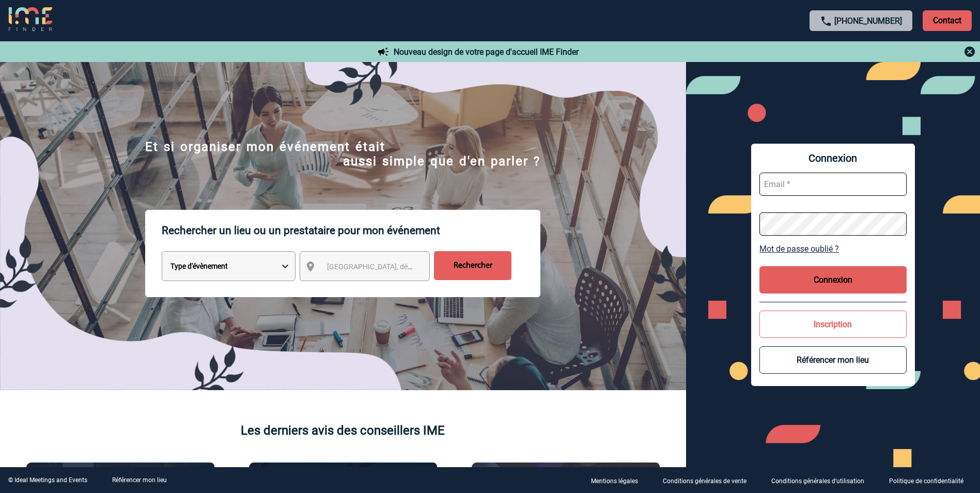 The image size is (980, 493). Describe the element at coordinates (705, 481) in the screenshot. I see `p: Conditions générales de vente` at that location.